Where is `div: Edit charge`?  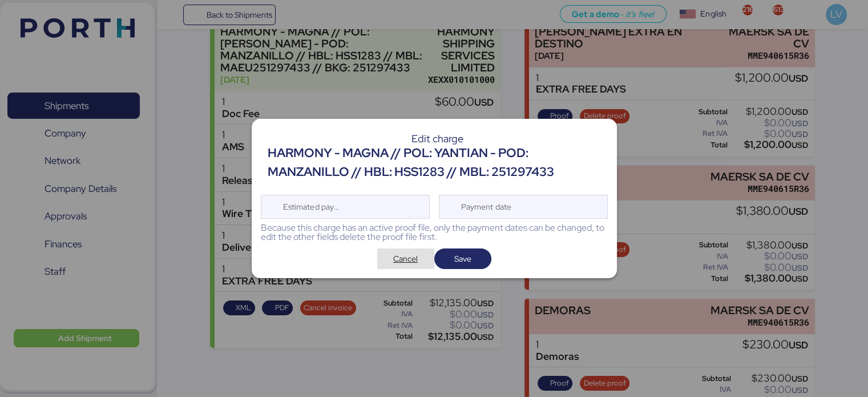
div: Edit charge is located at coordinates (438, 139).